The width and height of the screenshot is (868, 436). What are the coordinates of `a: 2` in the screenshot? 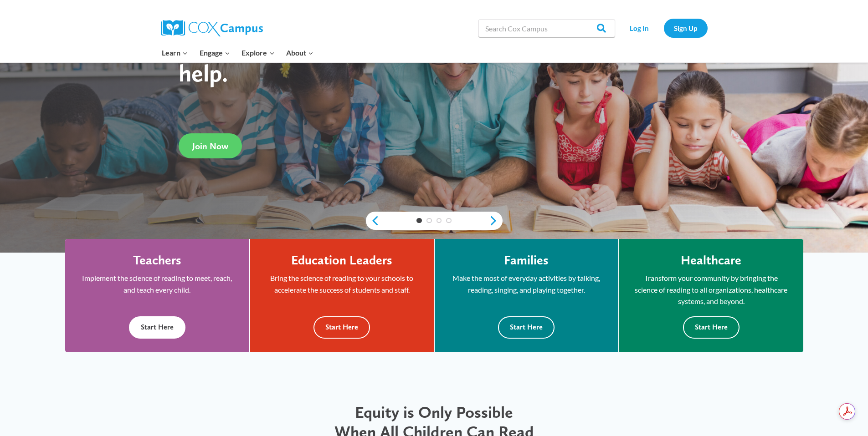 It's located at (429, 221).